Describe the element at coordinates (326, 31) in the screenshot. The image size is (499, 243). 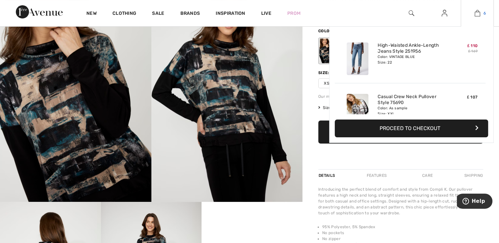
I see `span: Color:` at that location.